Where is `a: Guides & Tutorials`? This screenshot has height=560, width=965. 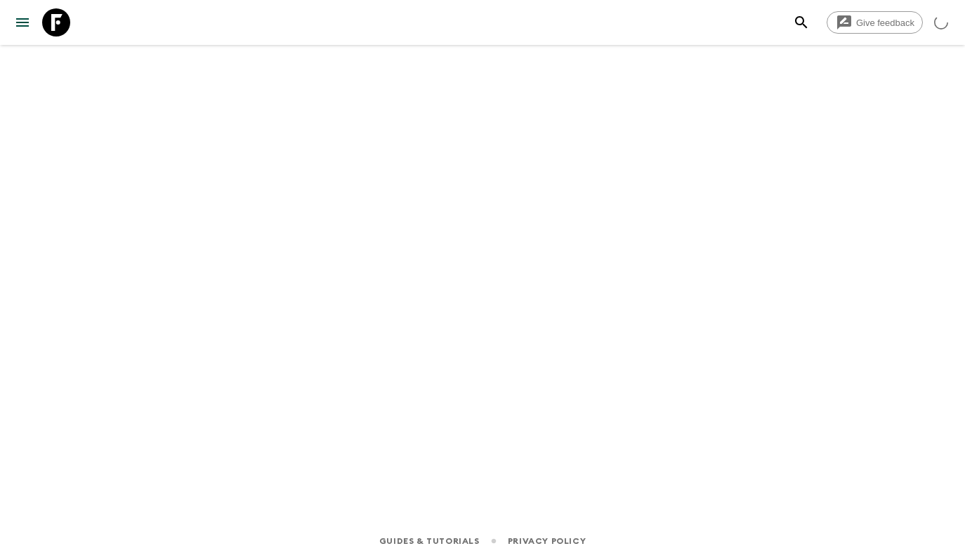
a: Guides & Tutorials is located at coordinates (429, 541).